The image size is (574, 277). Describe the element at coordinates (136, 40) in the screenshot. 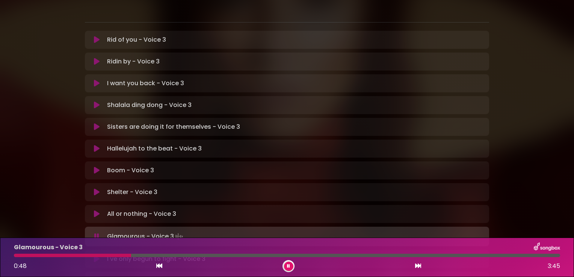

I see `p: Rid of you - Voice 3` at that location.